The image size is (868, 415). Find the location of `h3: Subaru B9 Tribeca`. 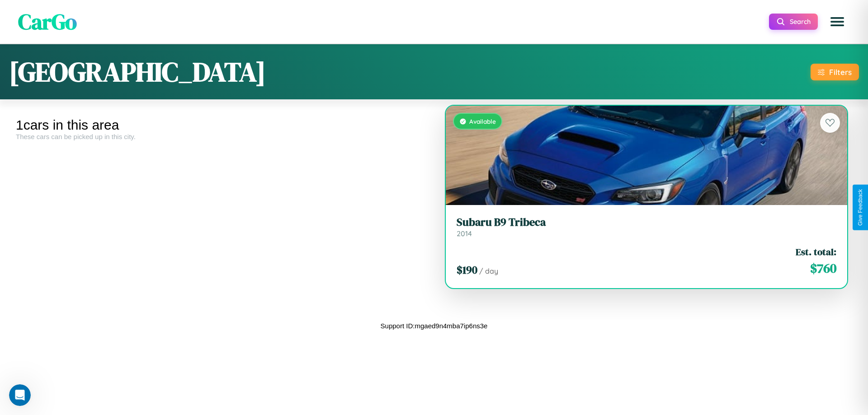

h3: Subaru B9 Tribeca is located at coordinates (647, 222).